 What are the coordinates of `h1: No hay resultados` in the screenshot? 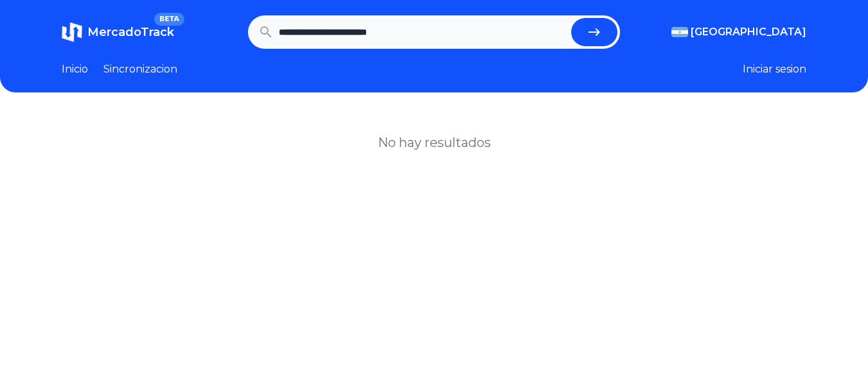 It's located at (434, 143).